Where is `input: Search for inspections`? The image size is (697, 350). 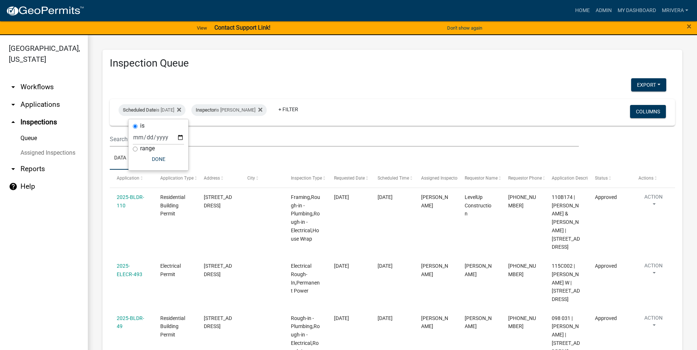 input: Search for inspections is located at coordinates (344, 139).